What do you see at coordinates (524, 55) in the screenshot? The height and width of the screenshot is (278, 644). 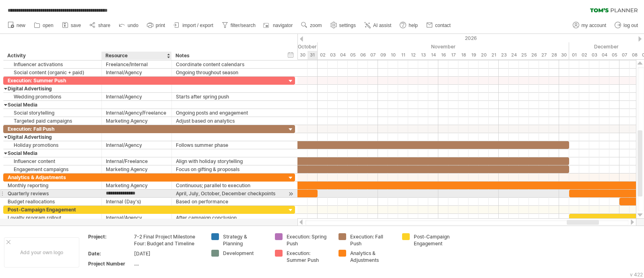 I see `div: Wednesday, 25 November 2026` at bounding box center [524, 55].